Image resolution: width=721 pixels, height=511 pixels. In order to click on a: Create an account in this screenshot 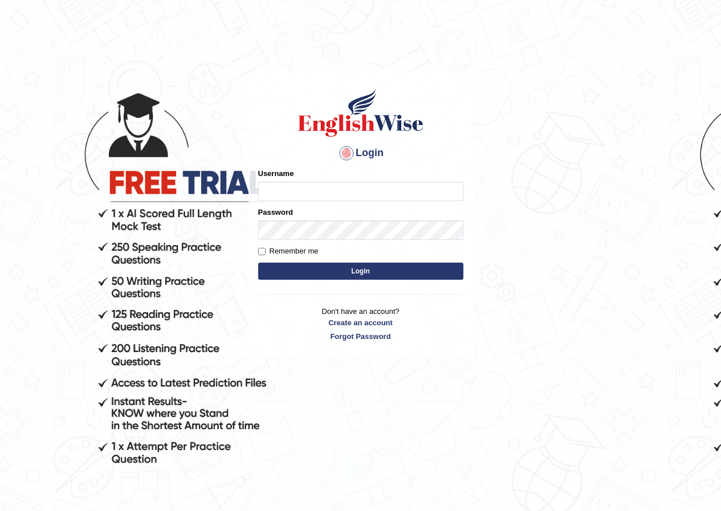, I will do `click(361, 323)`.